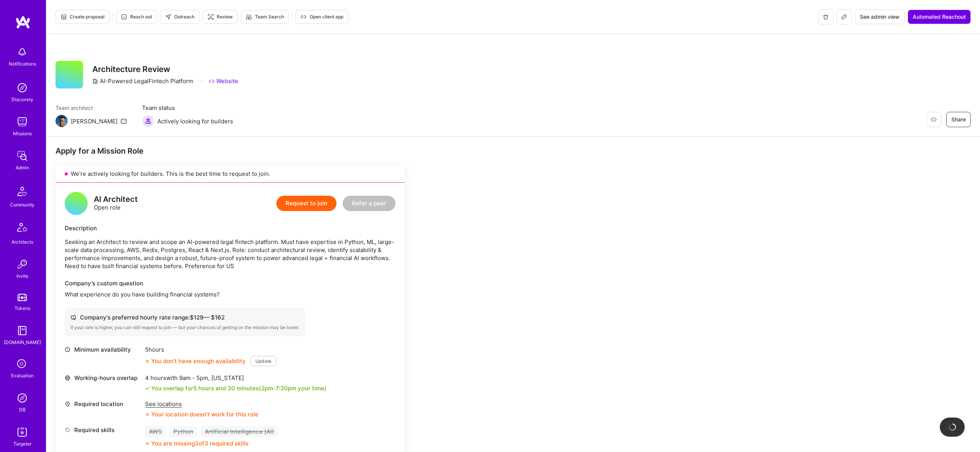 This screenshot has height=452, width=980. I want to click on button: Review, so click(220, 17).